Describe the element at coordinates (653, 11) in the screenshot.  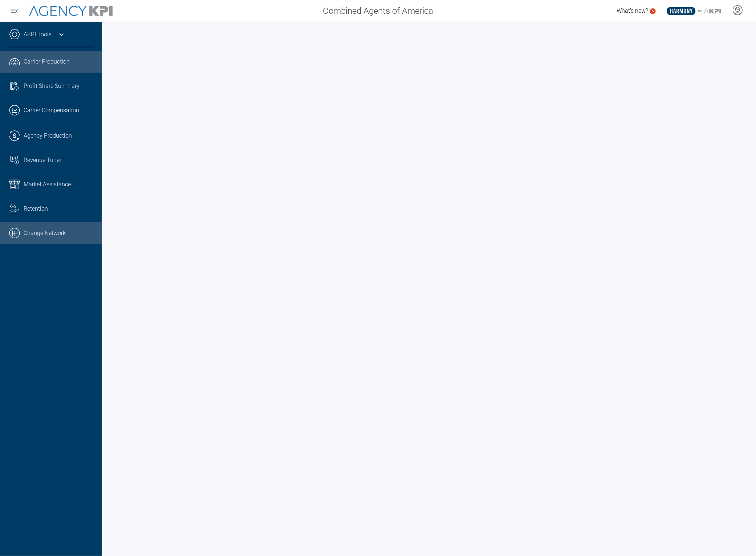
I see `a: 5` at that location.